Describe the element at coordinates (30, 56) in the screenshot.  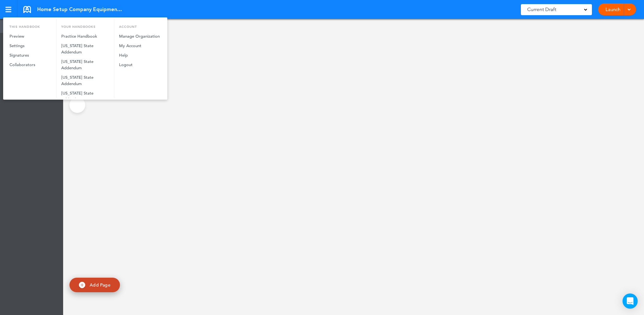
I see `a: Signatures` at that location.